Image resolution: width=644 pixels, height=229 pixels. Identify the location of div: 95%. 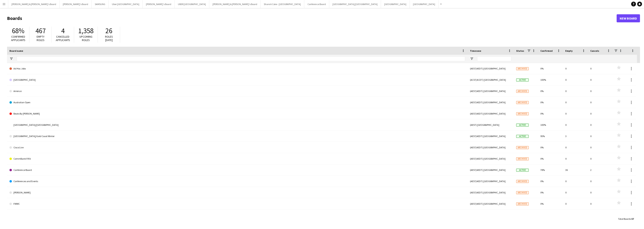
(550, 136).